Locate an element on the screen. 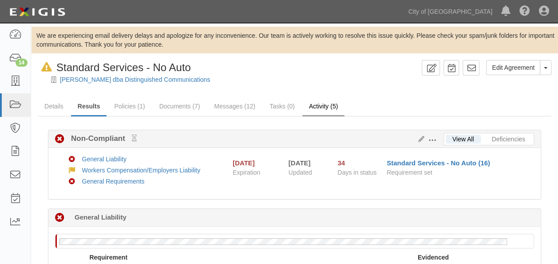 The width and height of the screenshot is (558, 264). a: Edit Agreement is located at coordinates (513, 67).